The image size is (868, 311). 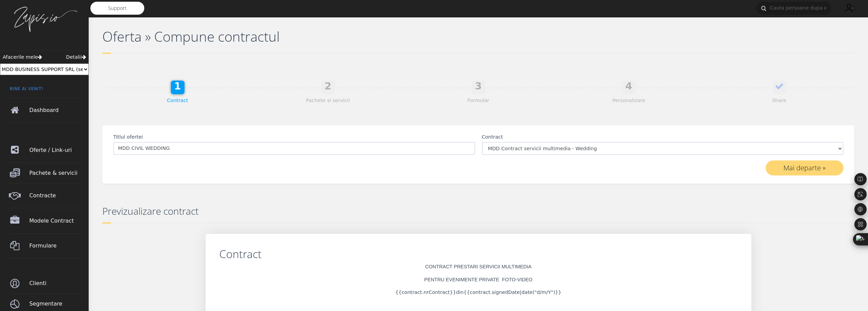 I want to click on input: Cauta persoane dupa email, so click(x=794, y=8).